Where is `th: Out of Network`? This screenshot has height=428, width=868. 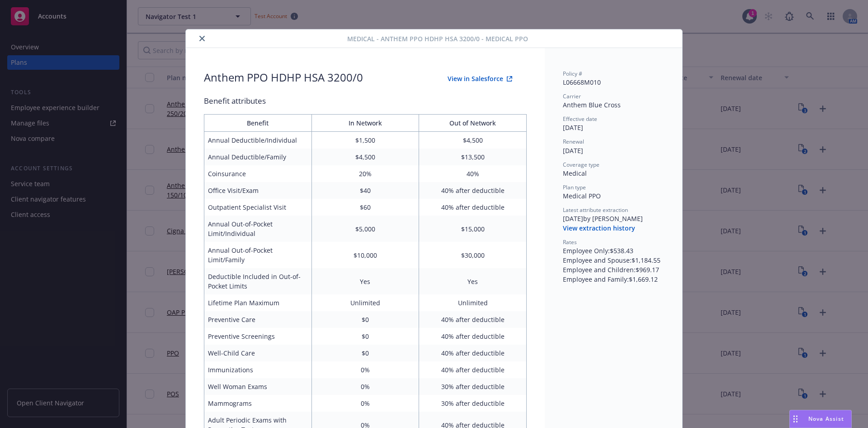
th: Out of Network is located at coordinates (473, 123).